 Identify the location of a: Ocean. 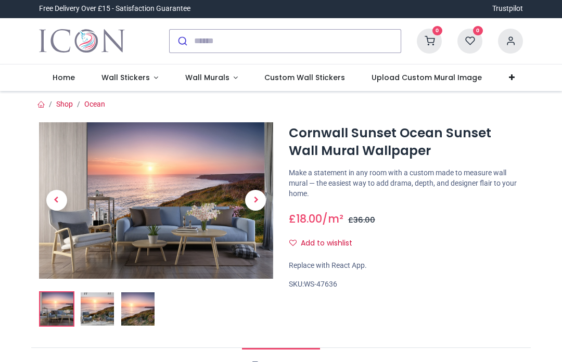
(95, 104).